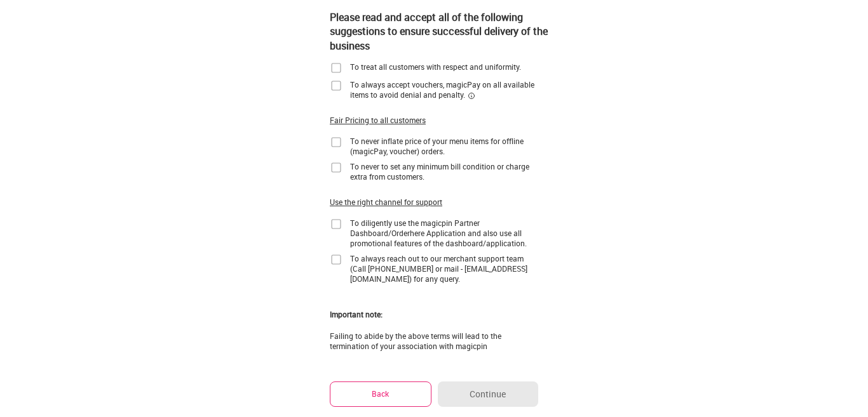  What do you see at coordinates (377, 120) in the screenshot?
I see `div: Fair Pricing to all customers` at bounding box center [377, 120].